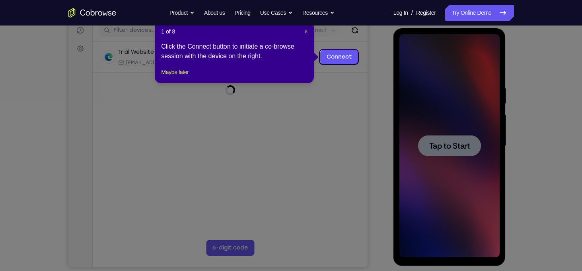  What do you see at coordinates (162, 248) in the screenshot?
I see `button: 6-digit code` at bounding box center [162, 248].